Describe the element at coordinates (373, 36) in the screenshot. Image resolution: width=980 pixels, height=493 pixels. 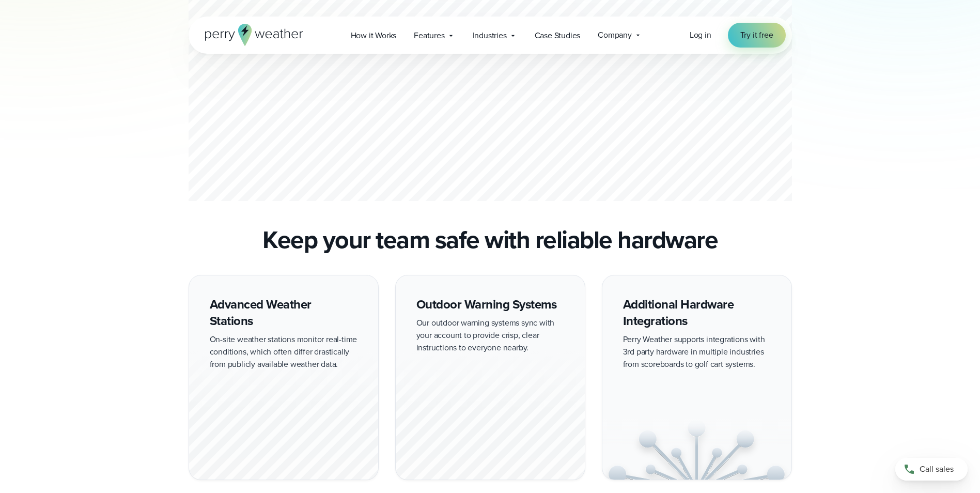
I see `span: How it Works` at that location.